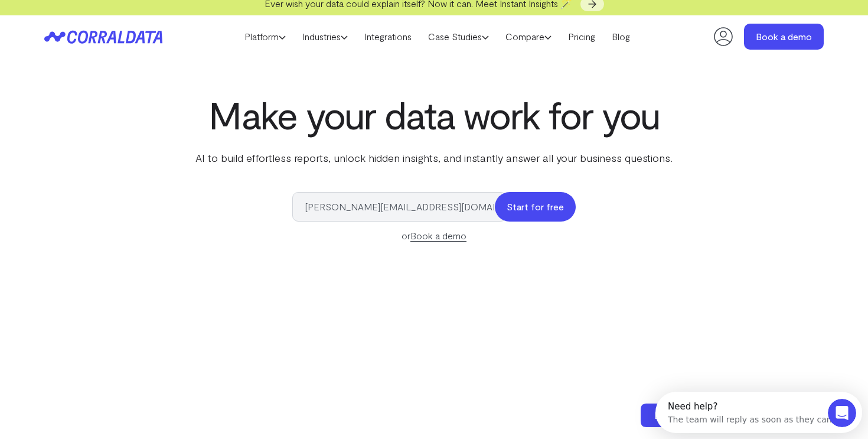 Image resolution: width=868 pixels, height=439 pixels. I want to click on div: The team will reply as soon as they can, so click(94, 25).